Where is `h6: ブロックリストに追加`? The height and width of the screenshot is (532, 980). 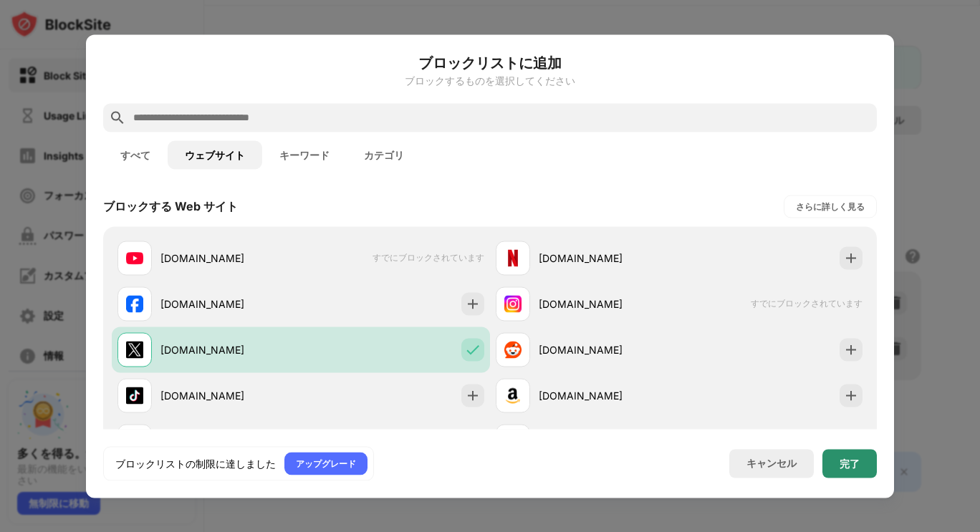 h6: ブロックリストに追加 is located at coordinates (490, 62).